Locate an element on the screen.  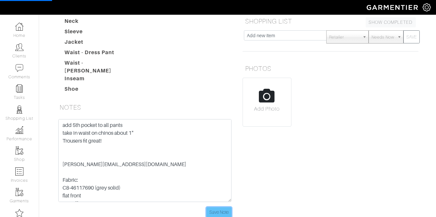
dt: Jacket is located at coordinates (97, 43).